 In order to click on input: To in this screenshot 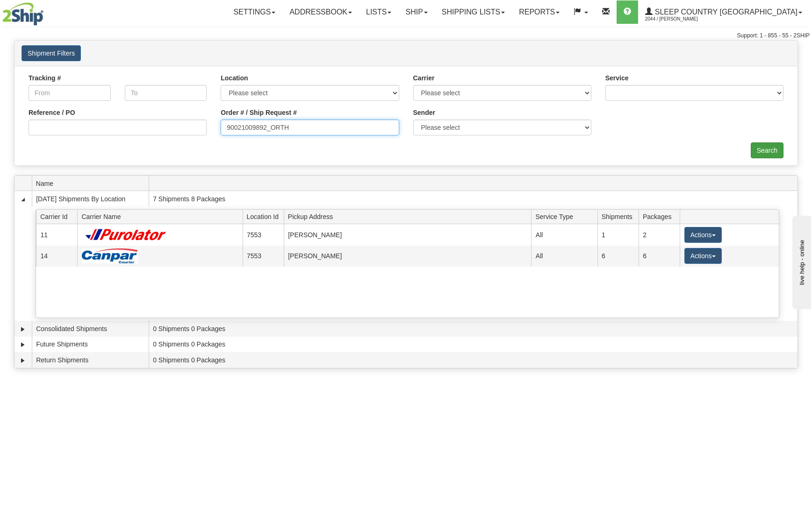, I will do `click(166, 93)`.